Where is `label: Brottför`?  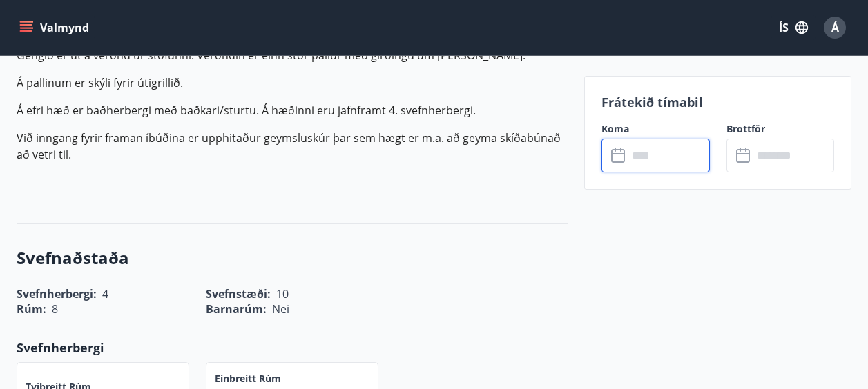
label: Brottför is located at coordinates (780, 129).